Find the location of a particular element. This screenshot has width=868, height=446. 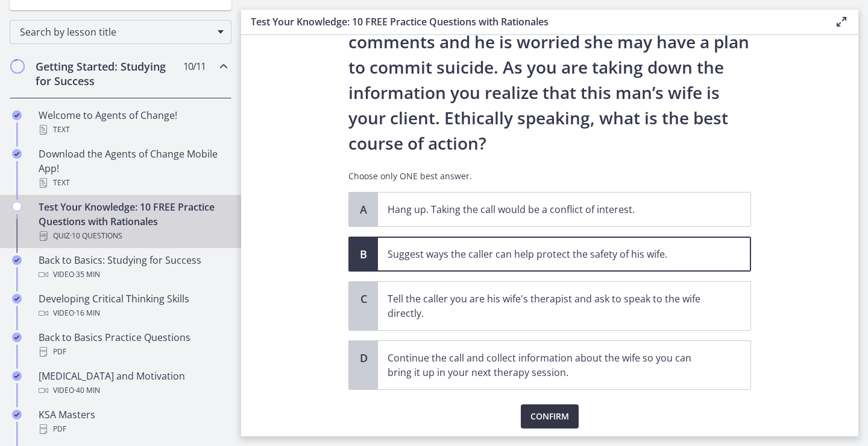

span: A is located at coordinates (364, 209).